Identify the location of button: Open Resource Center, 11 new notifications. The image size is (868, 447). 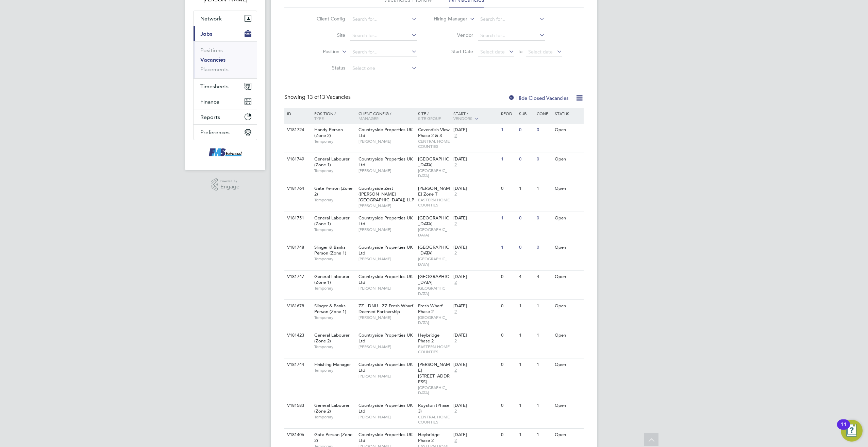
(852, 430).